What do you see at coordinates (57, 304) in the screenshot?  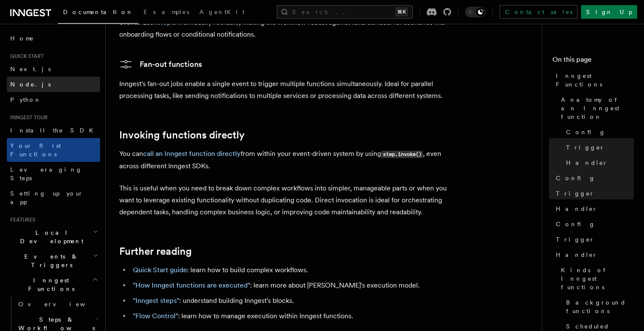 I see `a: Overview` at bounding box center [57, 304].